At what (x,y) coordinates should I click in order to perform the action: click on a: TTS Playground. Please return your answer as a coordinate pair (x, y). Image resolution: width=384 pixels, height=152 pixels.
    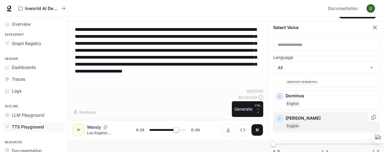
    Looking at the image, I should click on (33, 126).